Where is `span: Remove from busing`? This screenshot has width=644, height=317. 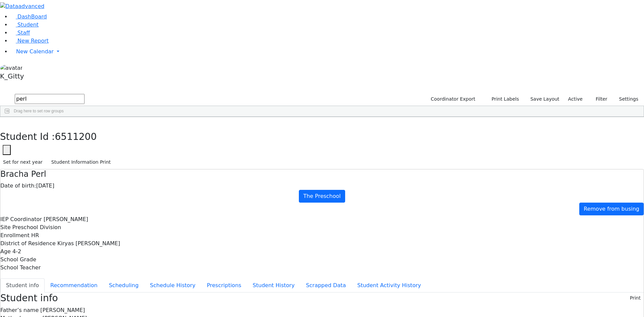 span: Remove from busing is located at coordinates (612, 209).